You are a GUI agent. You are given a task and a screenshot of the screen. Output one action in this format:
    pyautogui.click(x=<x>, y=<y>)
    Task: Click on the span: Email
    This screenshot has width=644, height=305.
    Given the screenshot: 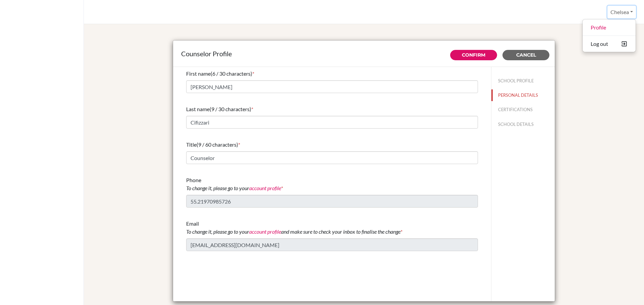 What is the action you would take?
    pyautogui.click(x=293, y=227)
    